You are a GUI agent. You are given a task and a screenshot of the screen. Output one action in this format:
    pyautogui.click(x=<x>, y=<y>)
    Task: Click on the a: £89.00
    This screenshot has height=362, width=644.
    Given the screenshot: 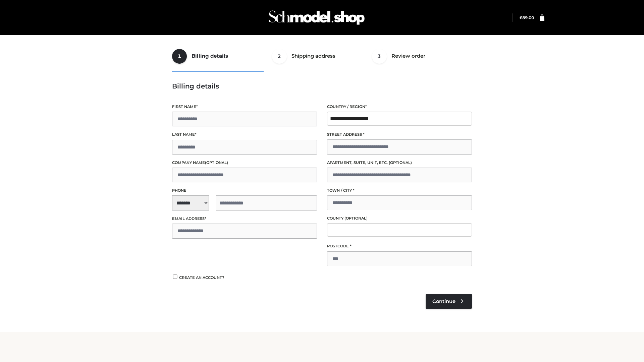 What is the action you would take?
    pyautogui.click(x=527, y=17)
    